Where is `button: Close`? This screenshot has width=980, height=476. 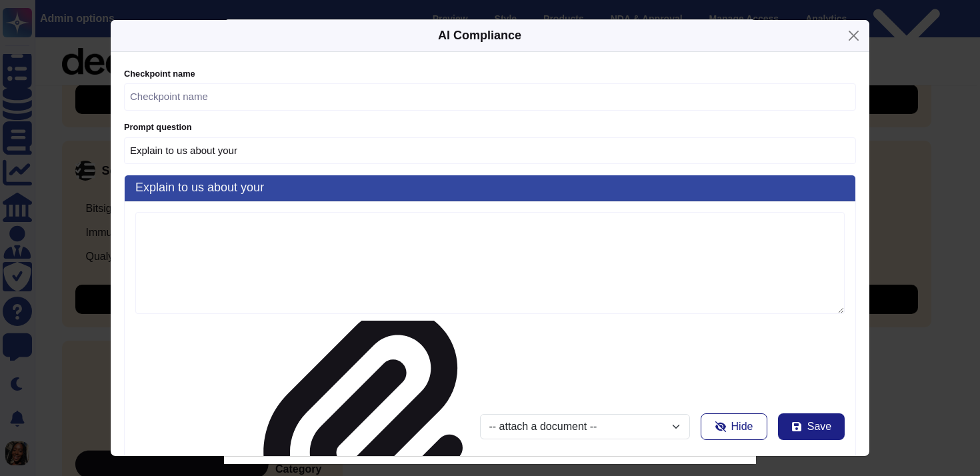 button: Close is located at coordinates (853, 36).